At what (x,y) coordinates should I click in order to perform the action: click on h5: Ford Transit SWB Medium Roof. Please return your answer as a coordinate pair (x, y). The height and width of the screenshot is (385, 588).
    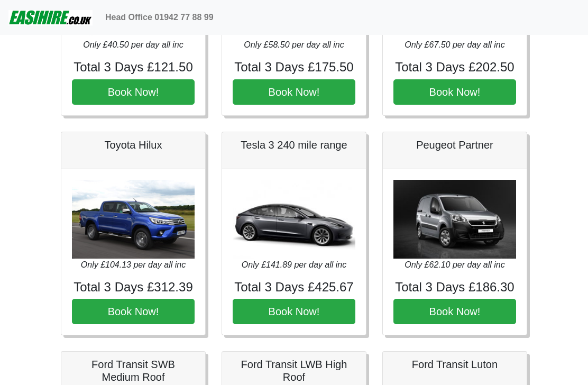
    Looking at the image, I should click on (133, 370).